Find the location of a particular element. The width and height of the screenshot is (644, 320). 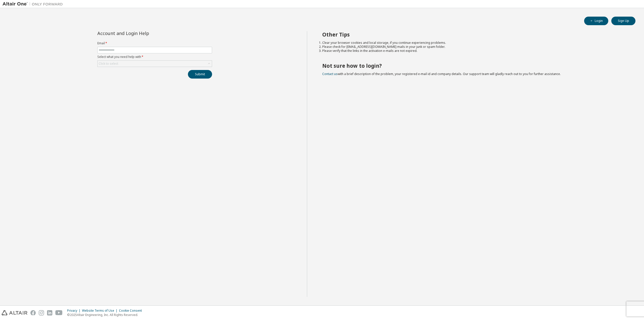

p: © 2025 Altair Engineering, Inc. All Rights Reserved. is located at coordinates (106, 314).